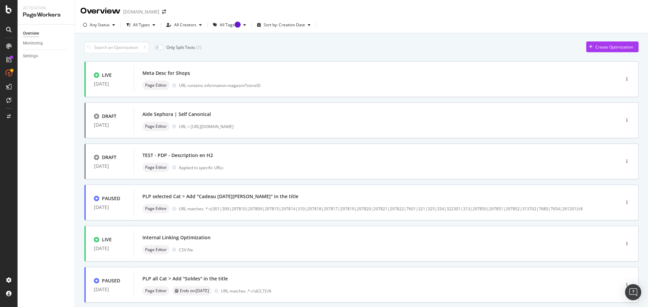 This screenshot has height=307, width=648. I want to click on div: PageWorkers, so click(46, 15).